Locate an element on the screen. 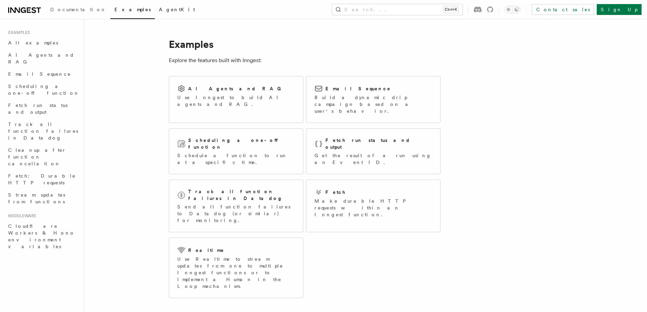  a: Fetch run status and output is located at coordinates (42, 109).